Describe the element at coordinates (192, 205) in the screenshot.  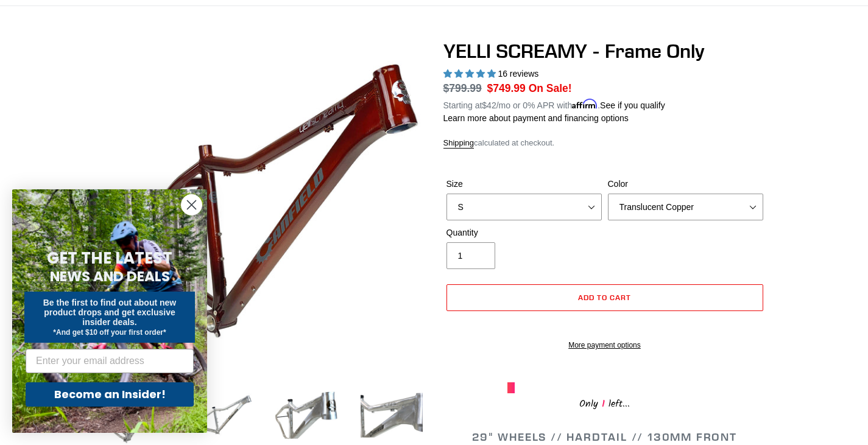
I see `button: Close dialog` at that location.